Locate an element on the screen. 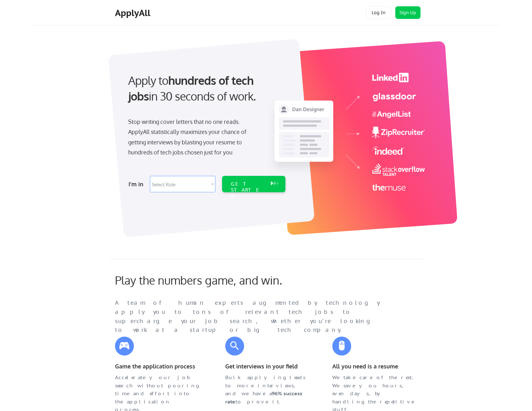 The width and height of the screenshot is (532, 411). strong: 96% success rate is located at coordinates (264, 397).